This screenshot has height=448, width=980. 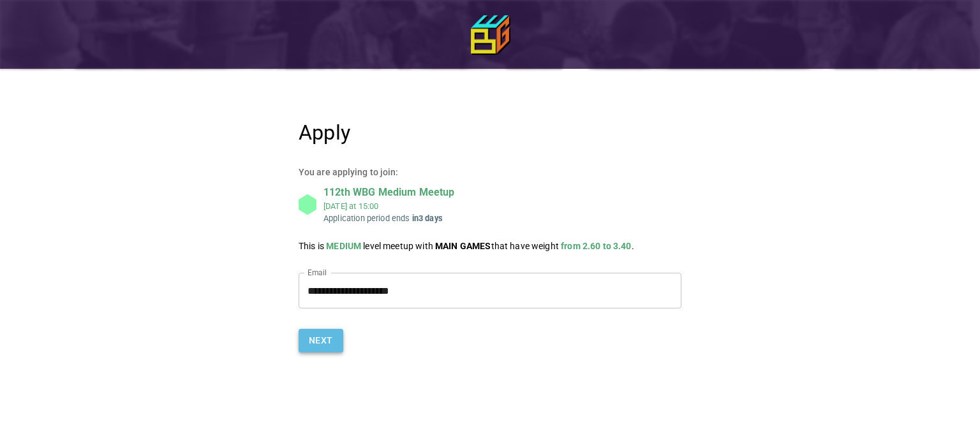 What do you see at coordinates (389, 206) in the screenshot?
I see `div: at` at bounding box center [389, 206].